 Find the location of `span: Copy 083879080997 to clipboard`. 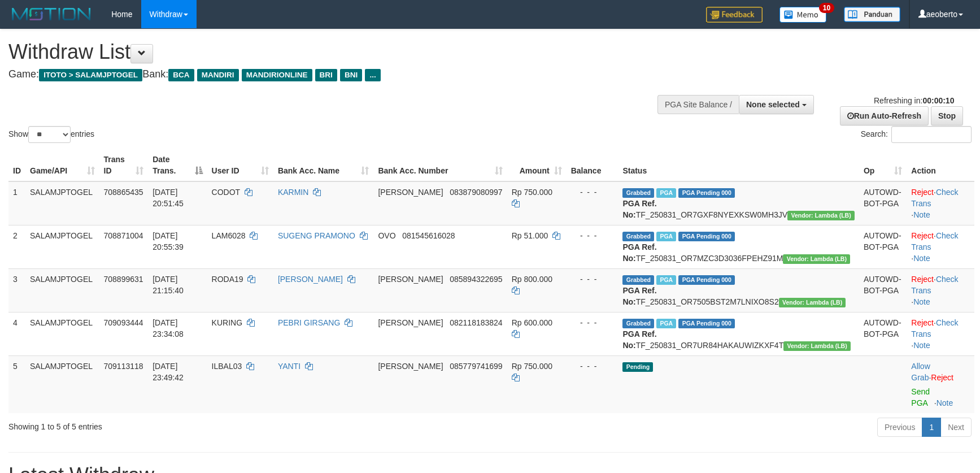

span: Copy 083879080997 to clipboard is located at coordinates (476, 192).